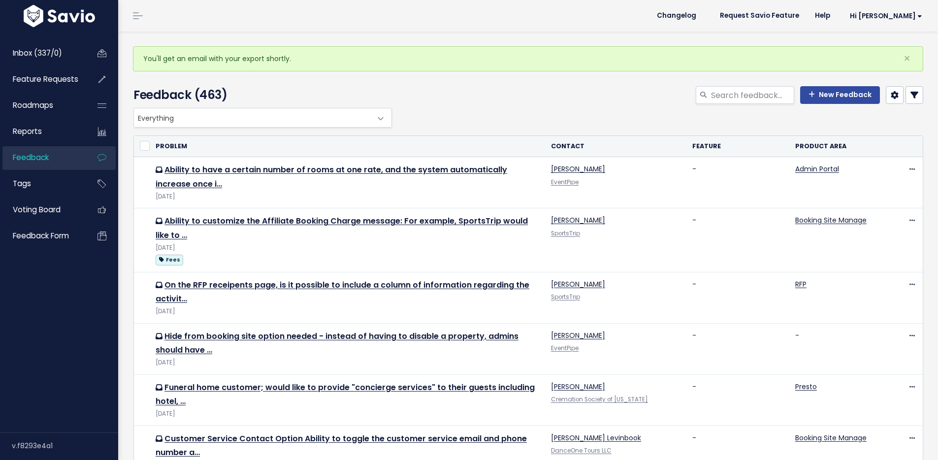 The height and width of the screenshot is (460, 938). Describe the element at coordinates (341, 445) in the screenshot. I see `a: Customer Service Contact Option Ability to toggle the customer service email and phone number a…` at that location.